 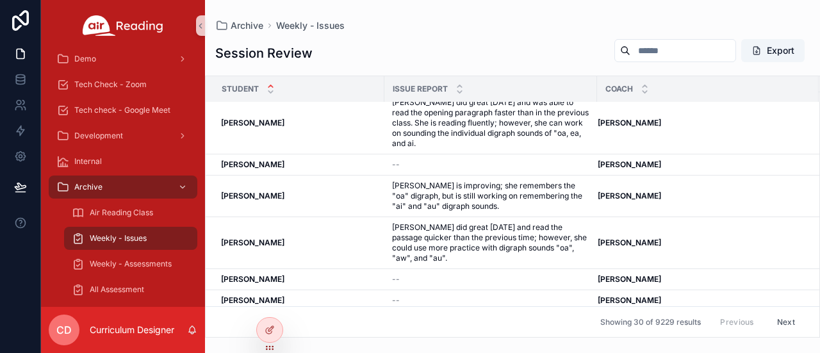 What do you see at coordinates (264, 53) in the screenshot?
I see `h1: Session Review` at bounding box center [264, 53].